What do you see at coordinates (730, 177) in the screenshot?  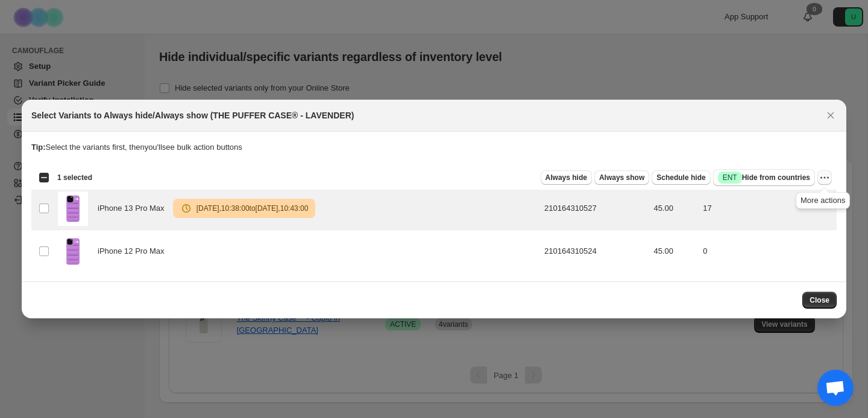 I see `span: ENT` at bounding box center [730, 177].